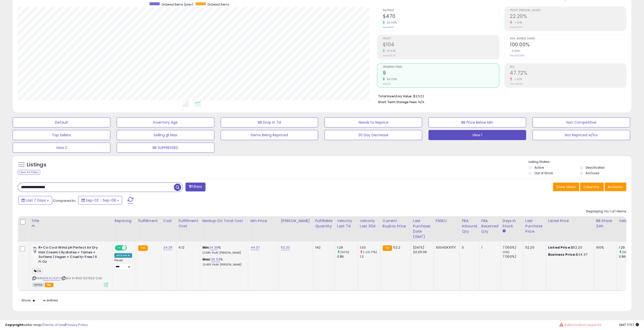  Describe the element at coordinates (386, 84) in the screenshot. I see `small: Prev: 6` at that location.